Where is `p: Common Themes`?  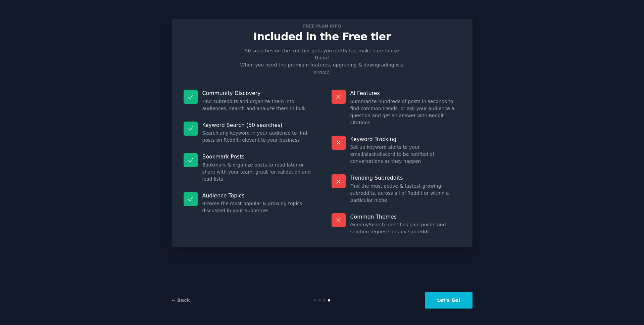
p: Common Themes is located at coordinates (406, 216).